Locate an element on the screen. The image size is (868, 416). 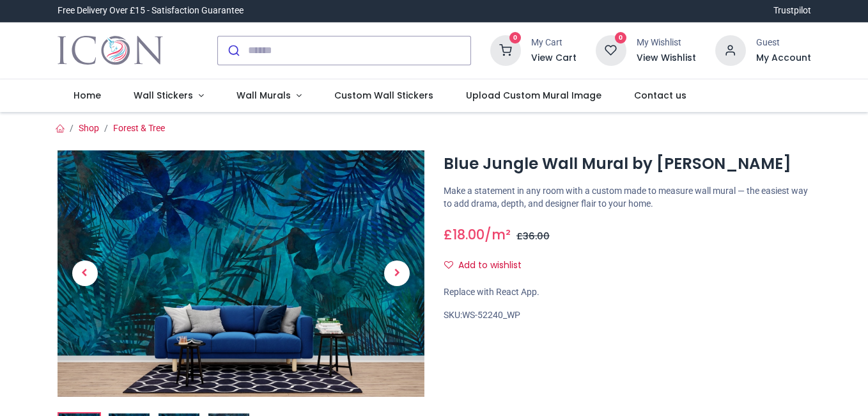
span: /m² is located at coordinates (497, 234).